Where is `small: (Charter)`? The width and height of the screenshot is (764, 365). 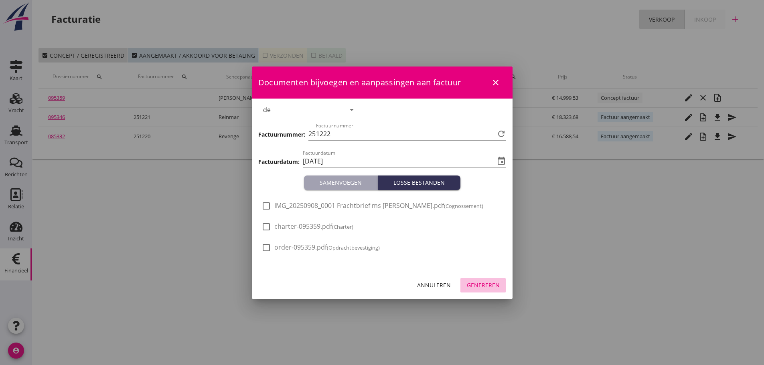
small: (Charter) is located at coordinates (343, 227).